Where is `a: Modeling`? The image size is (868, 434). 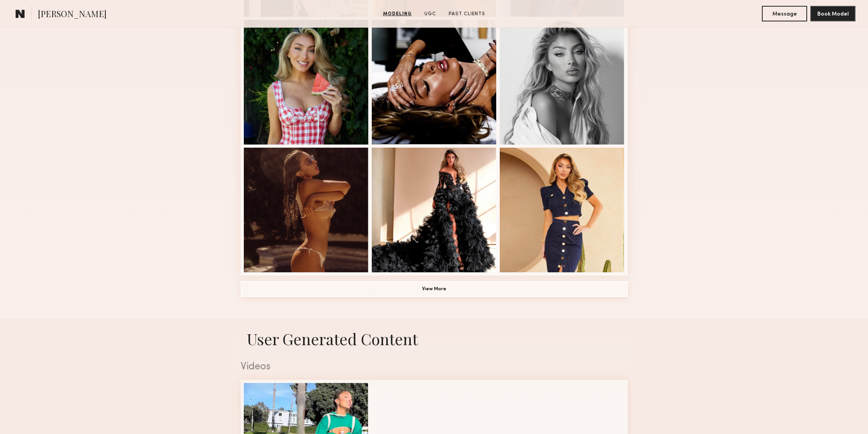
a: Modeling is located at coordinates (397, 14).